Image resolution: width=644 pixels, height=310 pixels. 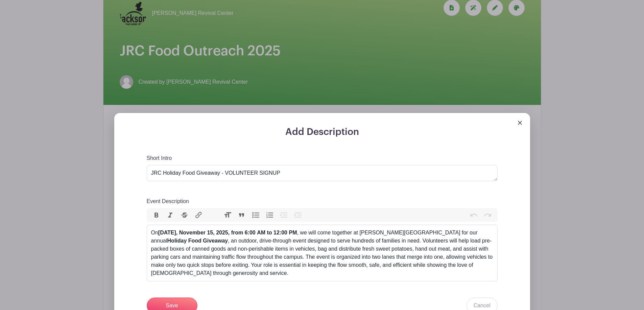 What do you see at coordinates (256, 216) in the screenshot?
I see `button: Bullets` at bounding box center [256, 216].